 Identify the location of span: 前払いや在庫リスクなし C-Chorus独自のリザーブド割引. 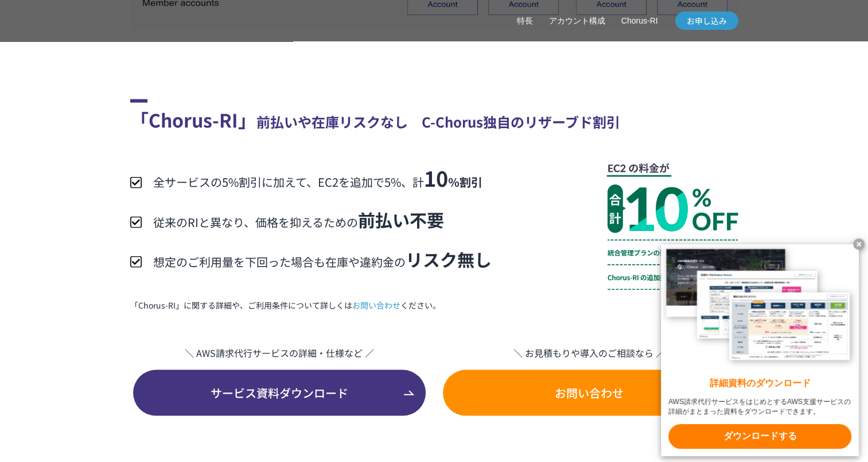
(439, 121).